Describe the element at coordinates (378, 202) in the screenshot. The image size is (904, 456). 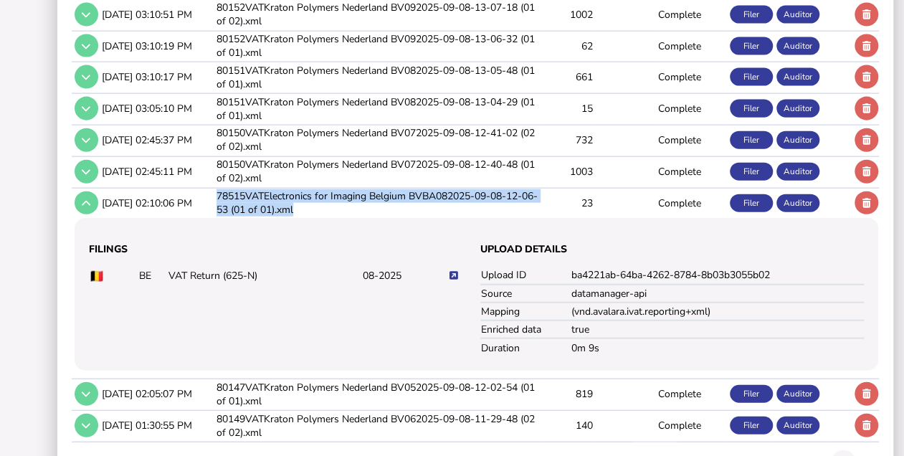
I see `td: 78515VATElectronics for Imaging Belgium BVBA082025-09-08-12-06-53 (01 of 01).xml` at that location.